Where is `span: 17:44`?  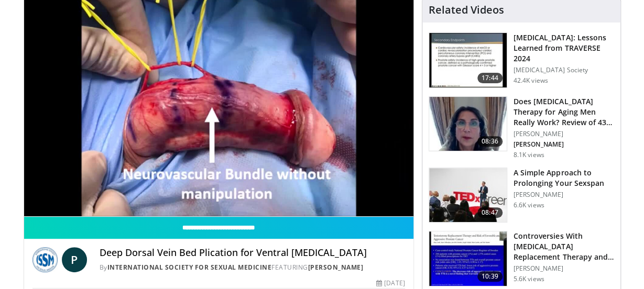
span: 17:44 is located at coordinates (490, 78).